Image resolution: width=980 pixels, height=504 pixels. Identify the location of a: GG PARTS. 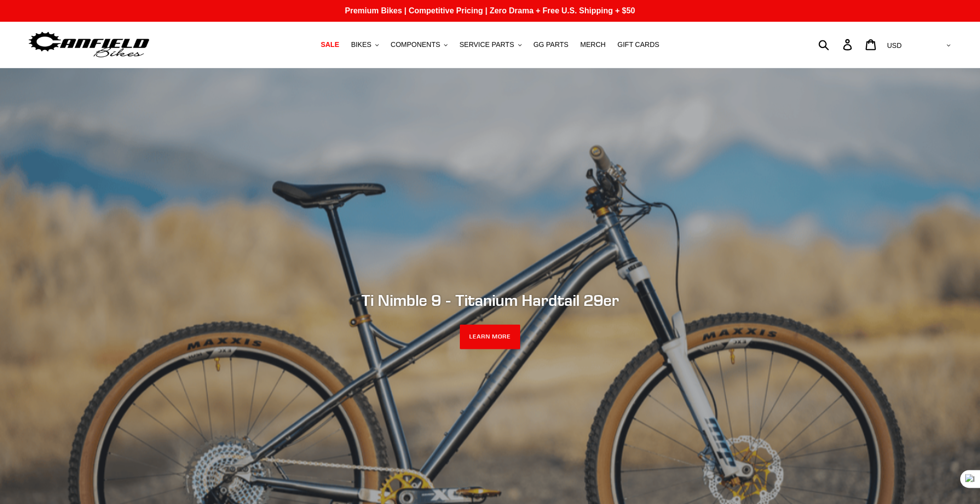
(550, 45).